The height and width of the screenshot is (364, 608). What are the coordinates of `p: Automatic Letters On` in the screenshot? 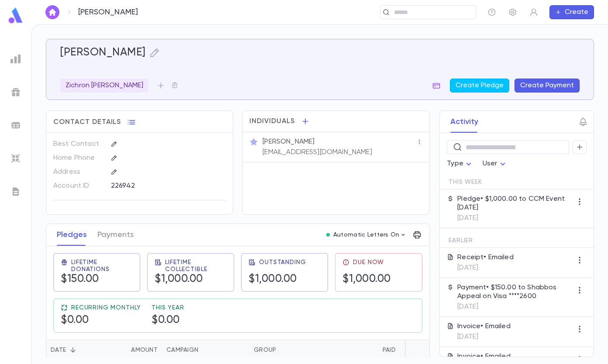 It's located at (366, 235).